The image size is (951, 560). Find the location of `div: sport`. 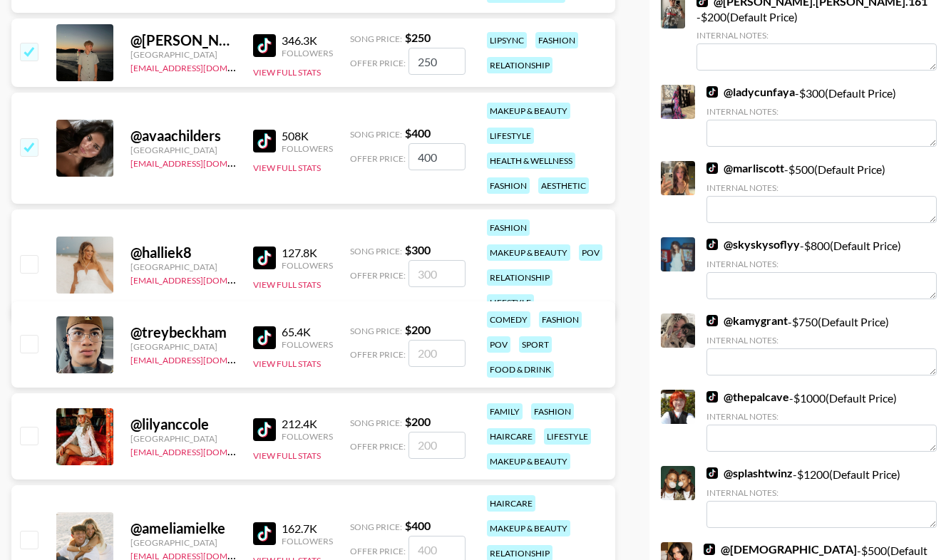

div: sport is located at coordinates (535, 344).